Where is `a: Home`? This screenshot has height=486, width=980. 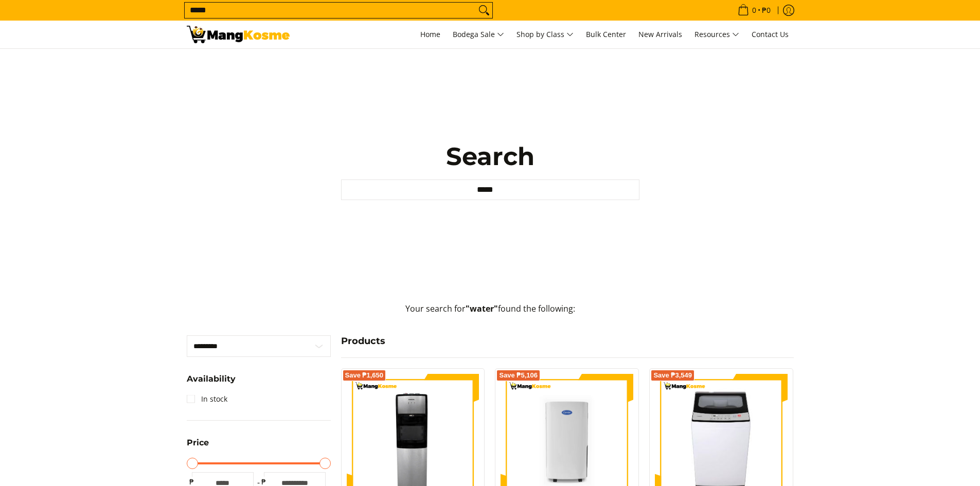 a: Home is located at coordinates (430, 34).